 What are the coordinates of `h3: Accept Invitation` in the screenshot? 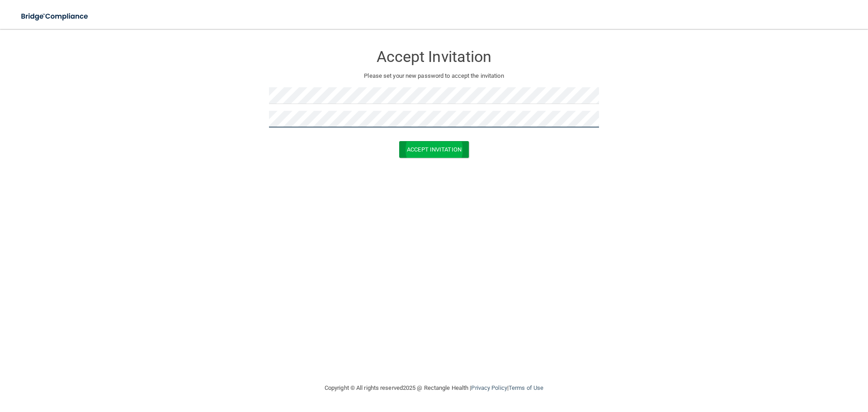 It's located at (434, 57).